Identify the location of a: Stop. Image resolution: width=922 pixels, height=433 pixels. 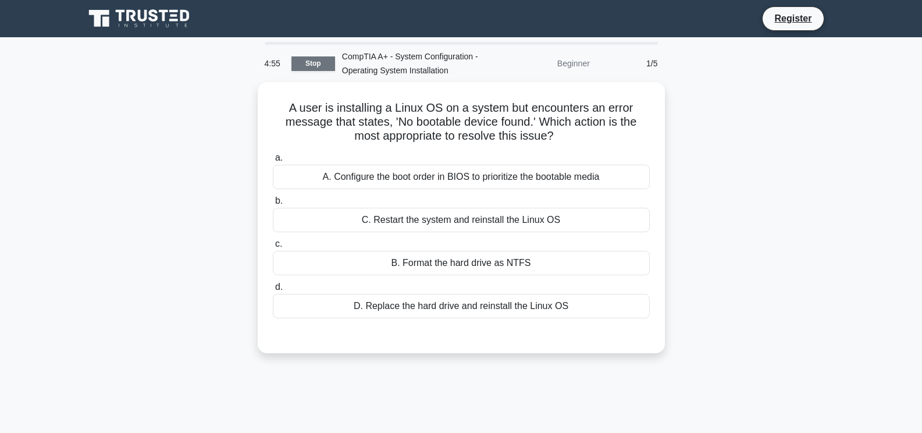
(313, 63).